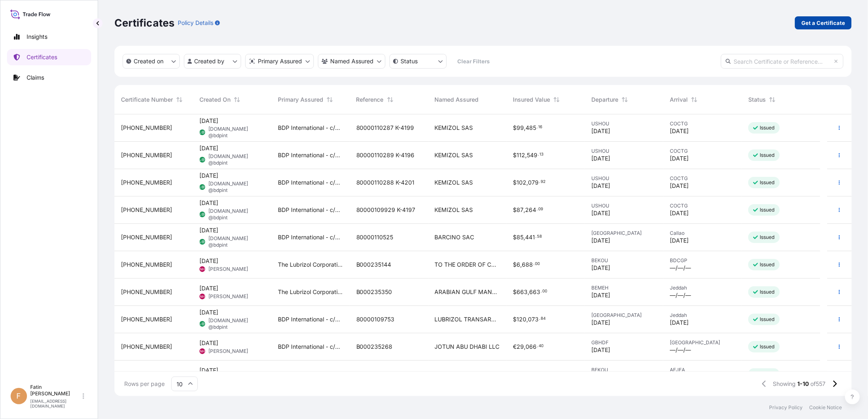 This screenshot has height=419, width=868. I want to click on span: 40, so click(541, 346).